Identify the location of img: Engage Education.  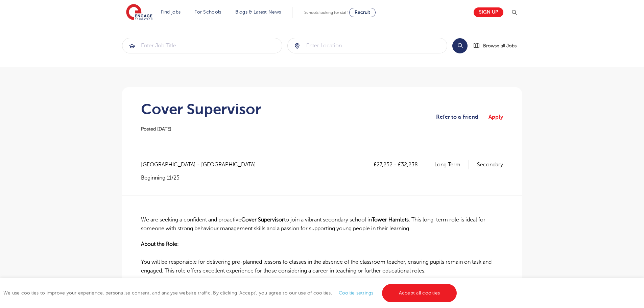
(139, 13).